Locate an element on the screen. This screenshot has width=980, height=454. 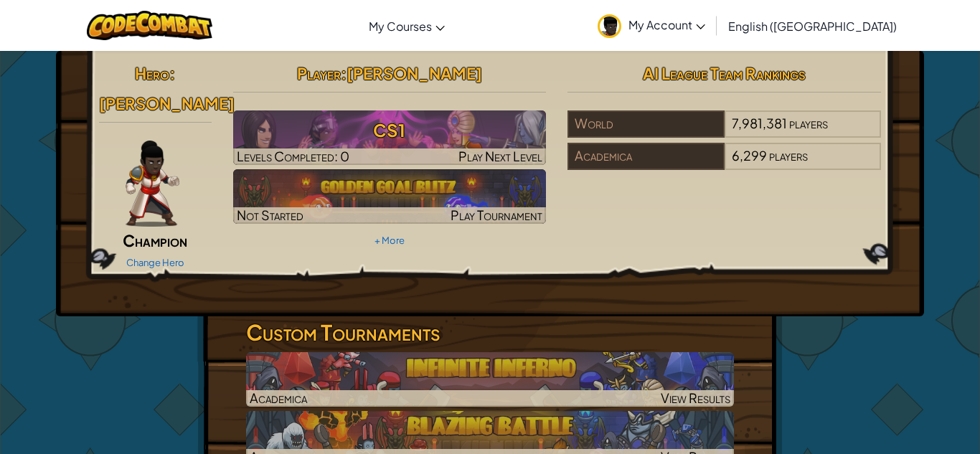
span: Academica is located at coordinates (278, 397).